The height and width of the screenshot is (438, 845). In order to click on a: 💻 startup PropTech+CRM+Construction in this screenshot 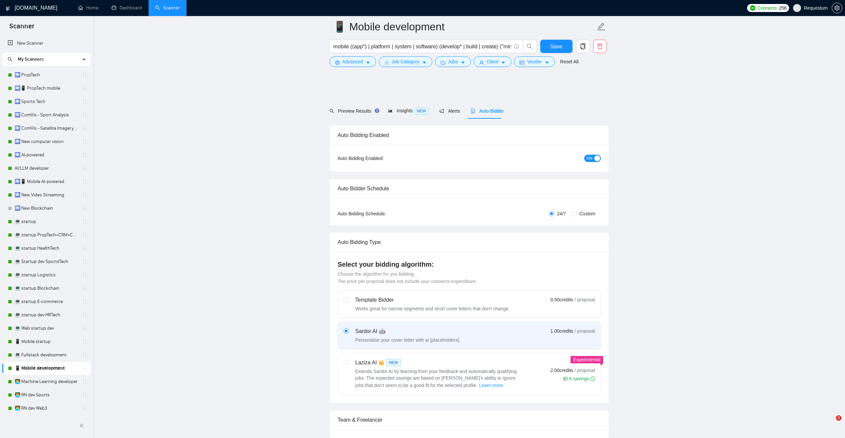, I will do `click(46, 235)`.